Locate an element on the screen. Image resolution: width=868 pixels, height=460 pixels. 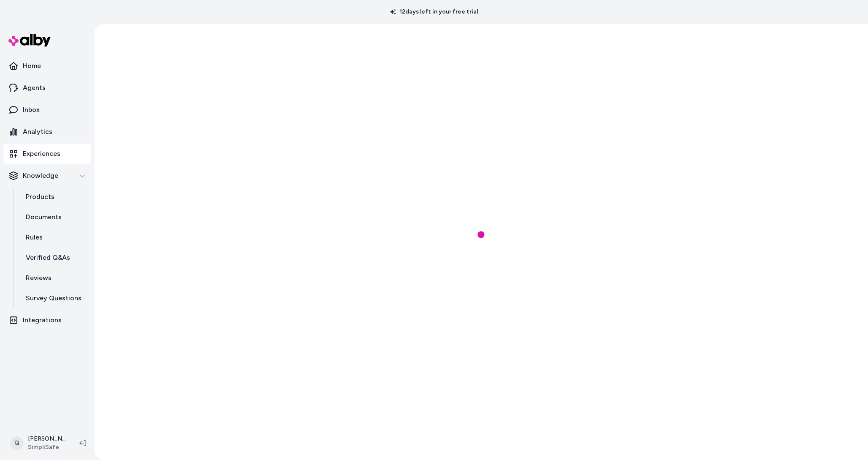
p: Inbox is located at coordinates (32, 110).